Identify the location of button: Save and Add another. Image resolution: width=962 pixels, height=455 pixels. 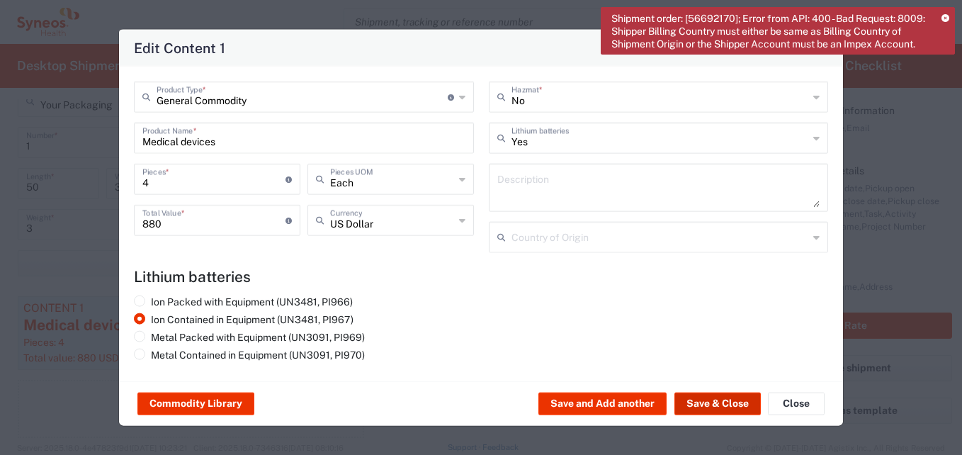
(602, 404).